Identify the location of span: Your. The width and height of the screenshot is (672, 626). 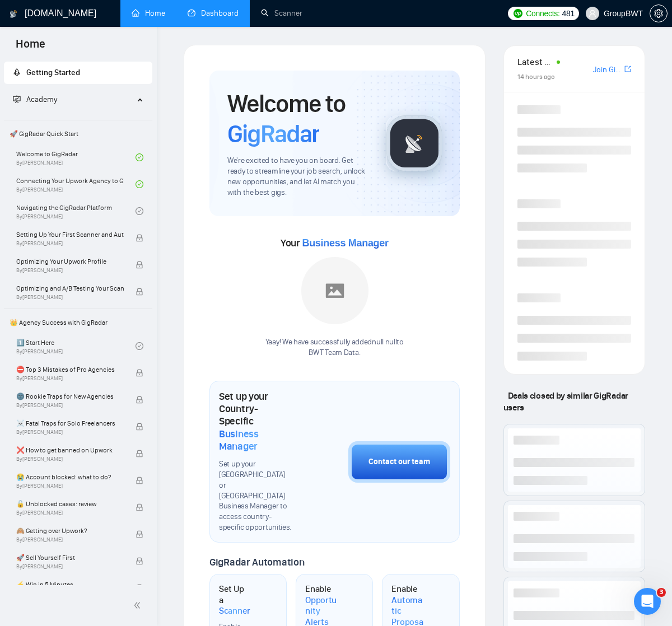
(335, 243).